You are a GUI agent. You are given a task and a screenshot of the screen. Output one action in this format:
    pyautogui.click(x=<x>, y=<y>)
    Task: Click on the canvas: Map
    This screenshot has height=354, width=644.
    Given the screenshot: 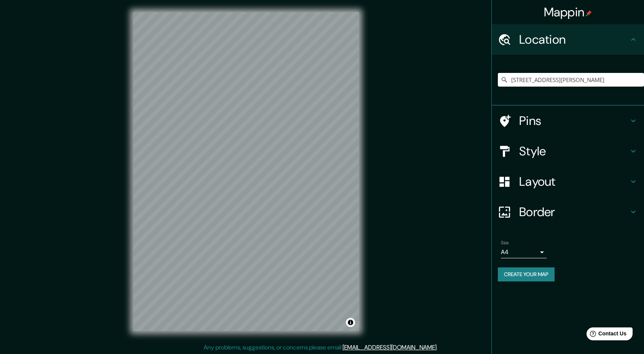 What is the action you would take?
    pyautogui.click(x=246, y=171)
    